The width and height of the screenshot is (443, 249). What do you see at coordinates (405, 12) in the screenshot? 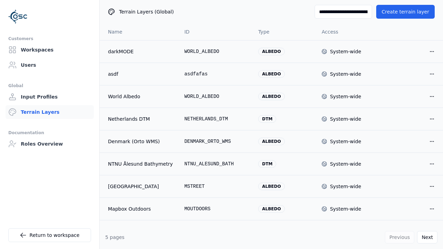
I see `a: Create terrain layer` at bounding box center [405, 12].